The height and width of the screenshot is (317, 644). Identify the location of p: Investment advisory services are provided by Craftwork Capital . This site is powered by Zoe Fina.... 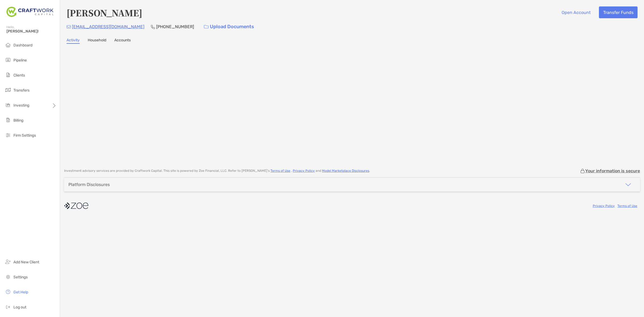
(217, 171).